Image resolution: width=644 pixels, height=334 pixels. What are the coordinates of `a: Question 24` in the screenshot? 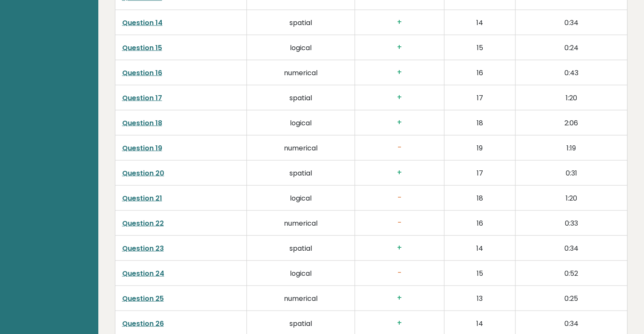 It's located at (143, 273).